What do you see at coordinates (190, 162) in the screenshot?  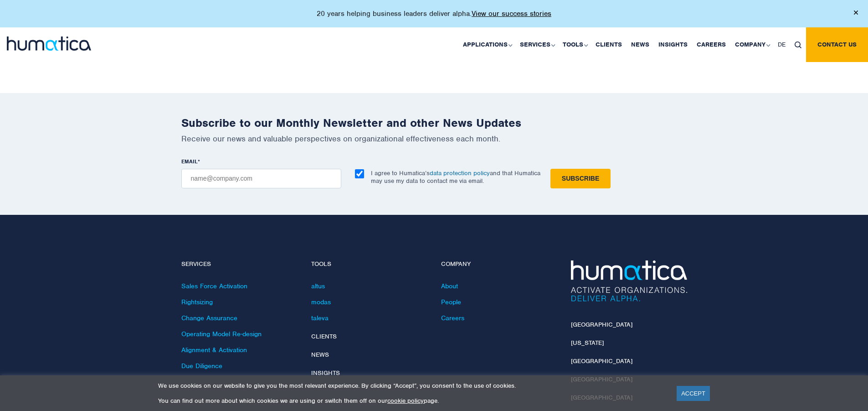 I see `span: EMAIL` at bounding box center [190, 162].